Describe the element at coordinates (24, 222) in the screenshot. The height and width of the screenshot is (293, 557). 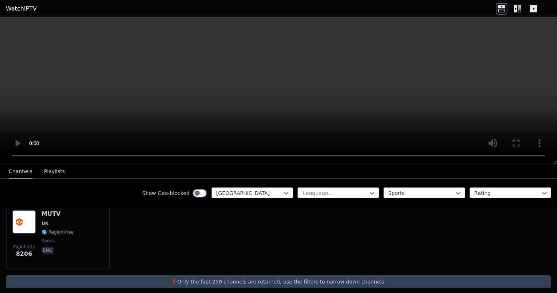
I see `img: MUTV` at that location.